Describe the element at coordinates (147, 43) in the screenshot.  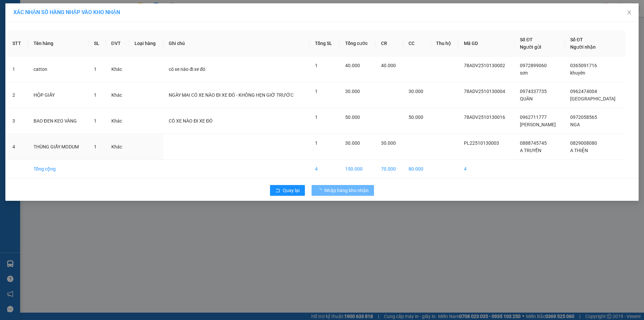
I see `th: Loại hàng` at that location.